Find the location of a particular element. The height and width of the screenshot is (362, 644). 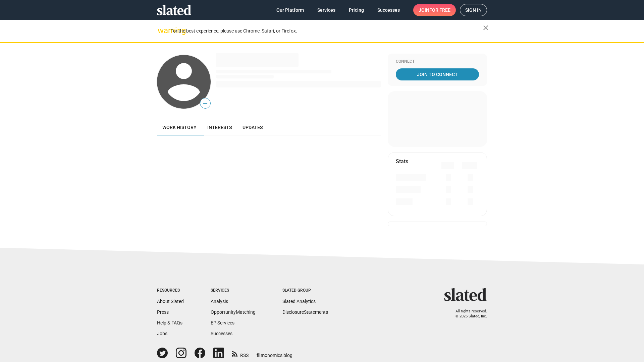

a: Slated Analytics is located at coordinates (299, 302).